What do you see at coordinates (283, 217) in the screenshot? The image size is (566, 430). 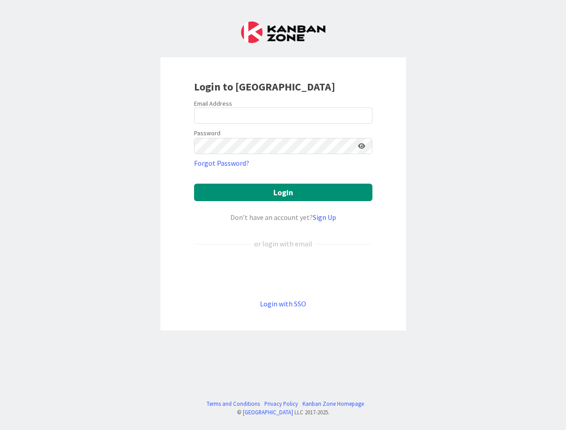 I see `div: Don’t have an account yet?` at bounding box center [283, 217].